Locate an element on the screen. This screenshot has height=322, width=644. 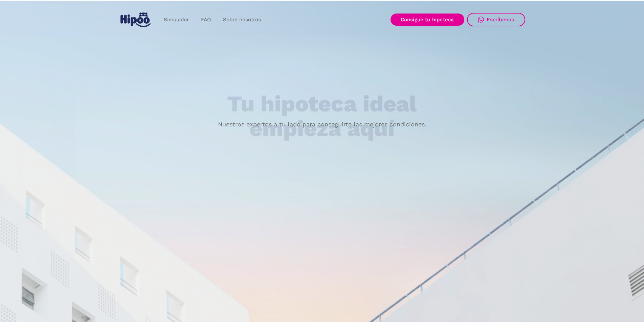
a: home is located at coordinates (136, 20).